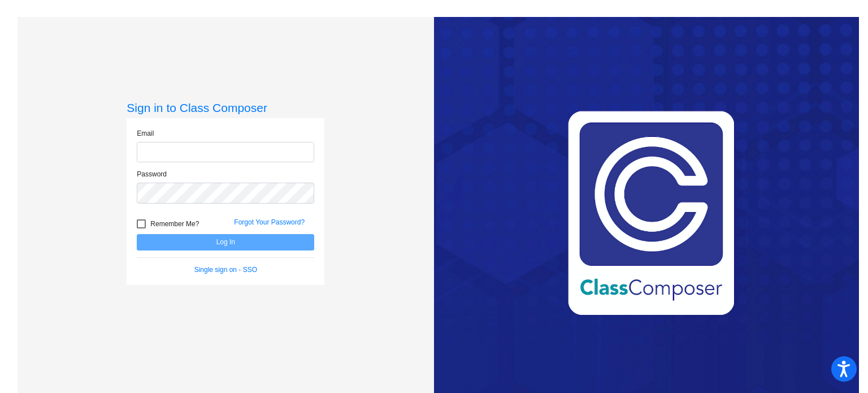 The width and height of the screenshot is (868, 393). I want to click on button: Log In, so click(226, 242).